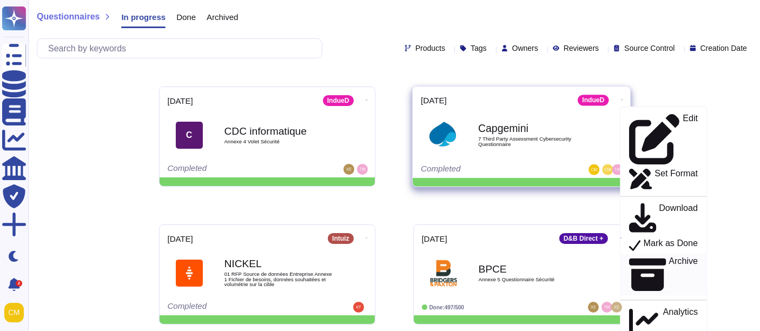 The height and width of the screenshot is (331, 760). Describe the element at coordinates (581, 48) in the screenshot. I see `span: Reviewers` at that location.